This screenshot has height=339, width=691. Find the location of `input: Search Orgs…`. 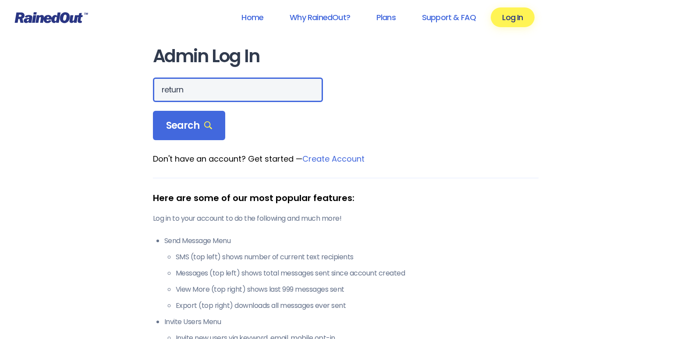

input: Search Orgs… is located at coordinates (238, 90).